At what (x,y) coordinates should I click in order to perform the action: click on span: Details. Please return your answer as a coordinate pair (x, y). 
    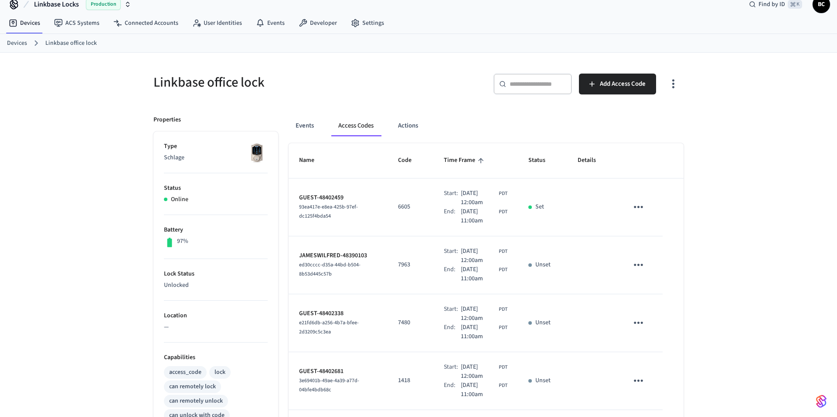
    Looking at the image, I should click on (592, 160).